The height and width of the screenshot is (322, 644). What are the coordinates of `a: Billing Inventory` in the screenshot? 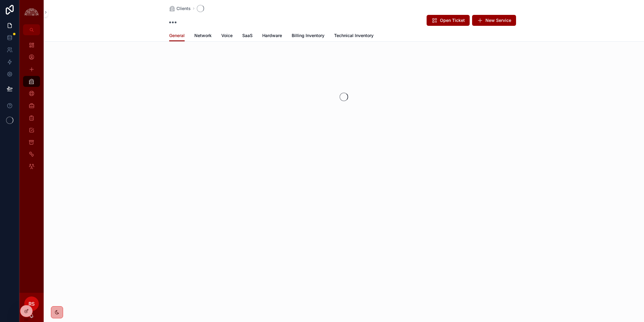 It's located at (308, 36).